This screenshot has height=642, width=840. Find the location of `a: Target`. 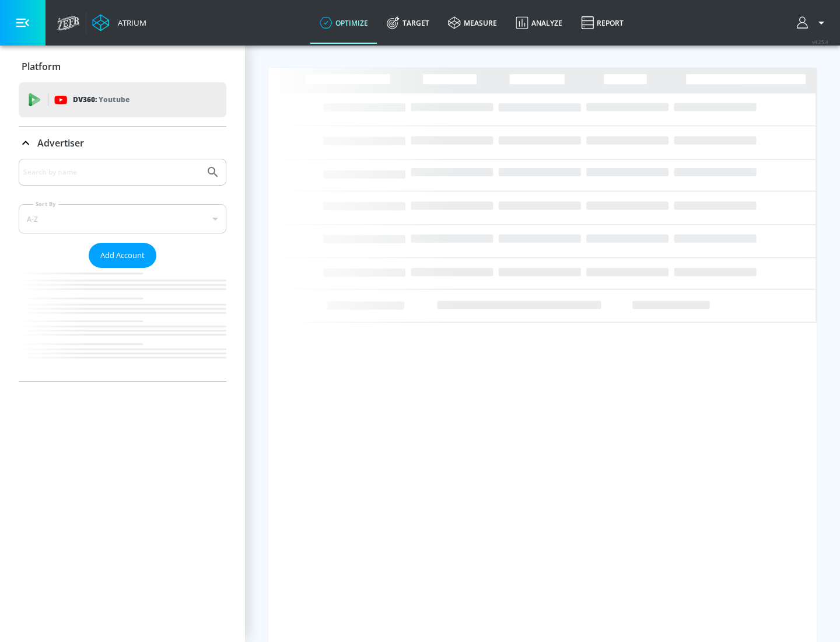

a: Target is located at coordinates (408, 23).